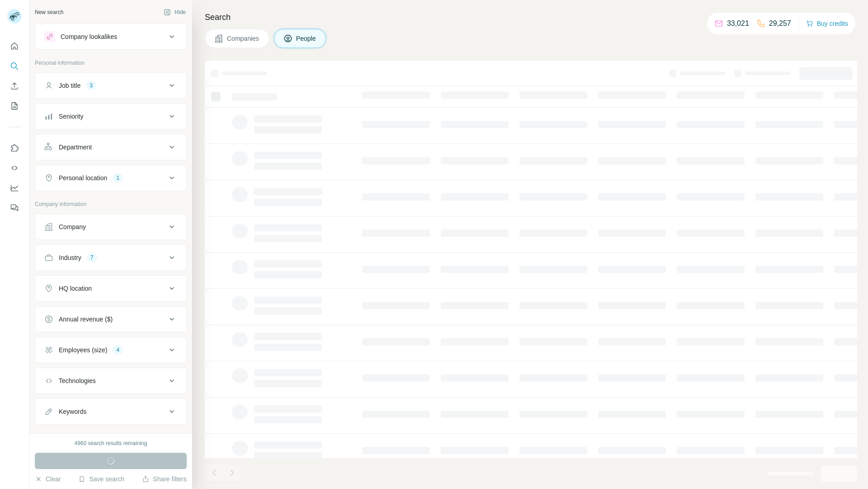 This screenshot has width=868, height=489. What do you see at coordinates (14, 148) in the screenshot?
I see `button: Use Surfe on LinkedIn` at bounding box center [14, 148].